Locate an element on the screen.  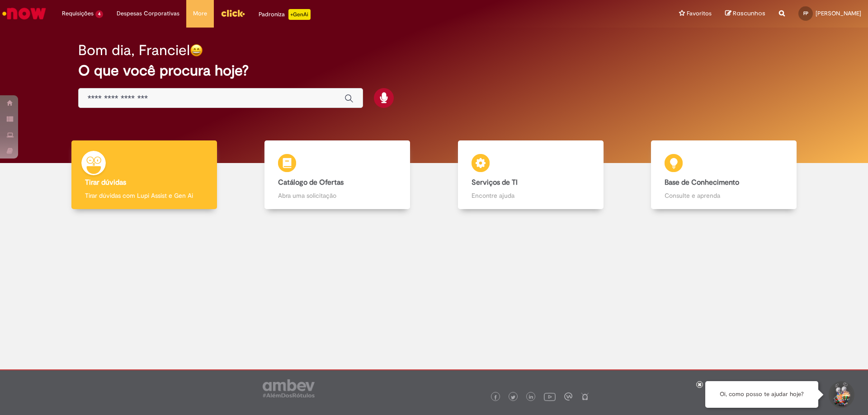
span: 4 is located at coordinates (99, 14).